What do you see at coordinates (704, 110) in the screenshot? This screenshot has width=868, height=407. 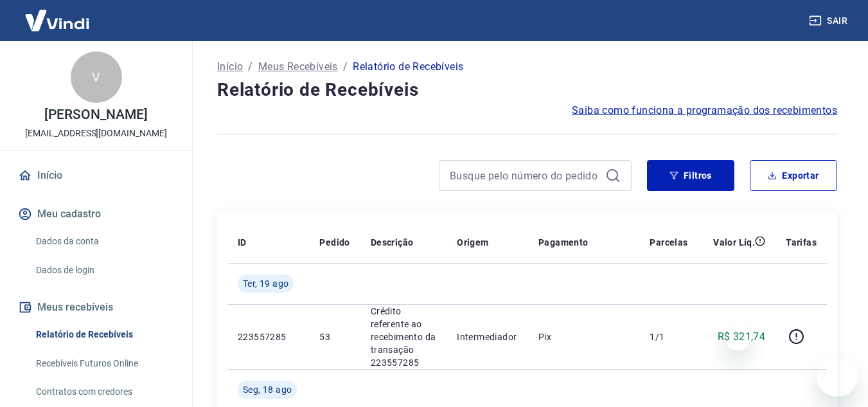 I see `span: Saiba como funciona a programação dos recebimentos` at bounding box center [704, 110].